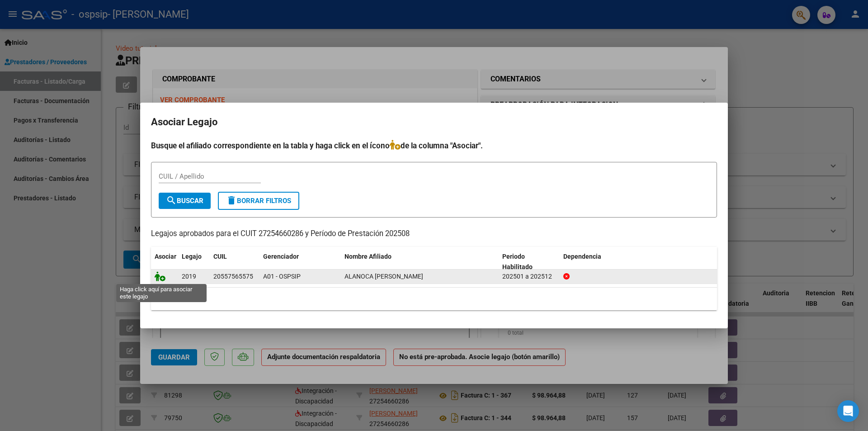  What do you see at coordinates (582, 257) in the screenshot?
I see `span: Dependencia` at bounding box center [582, 257].